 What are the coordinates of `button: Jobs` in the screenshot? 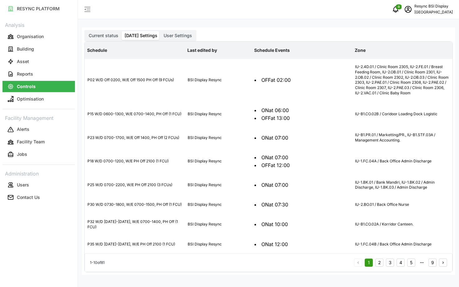 It's located at (39, 155).